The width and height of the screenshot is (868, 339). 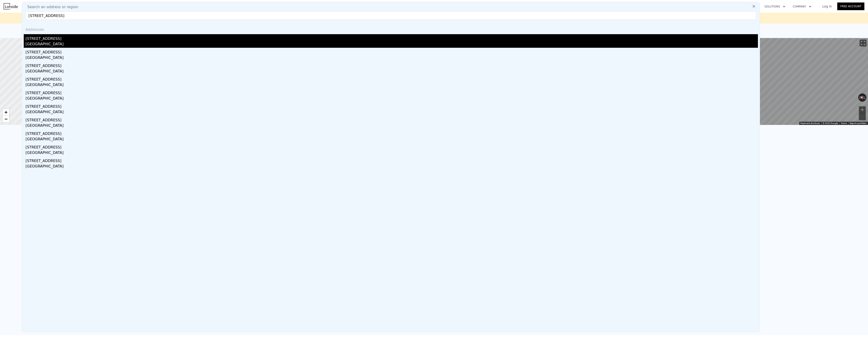 I want to click on span: Search an address or region, so click(x=51, y=7).